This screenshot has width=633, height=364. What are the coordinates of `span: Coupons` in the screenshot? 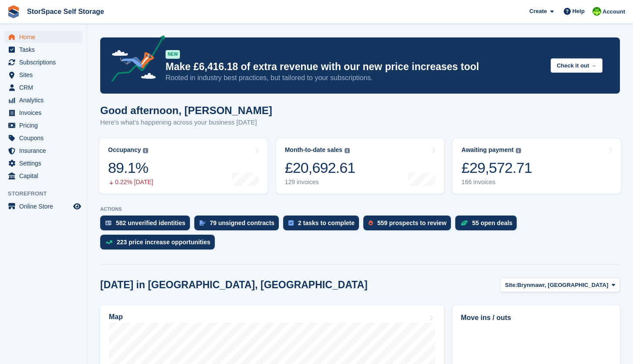 It's located at (45, 138).